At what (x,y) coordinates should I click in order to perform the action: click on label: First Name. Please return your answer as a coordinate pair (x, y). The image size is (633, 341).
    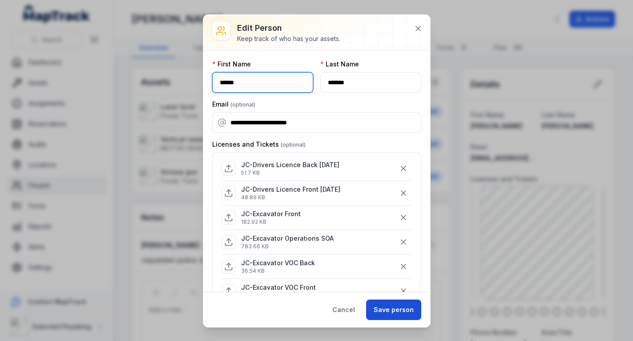
    Looking at the image, I should click on (231, 64).